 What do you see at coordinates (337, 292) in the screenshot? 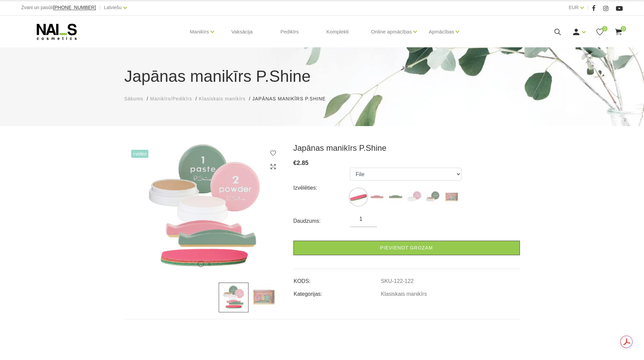
I see `td: Kategorijas:` at bounding box center [337, 292].